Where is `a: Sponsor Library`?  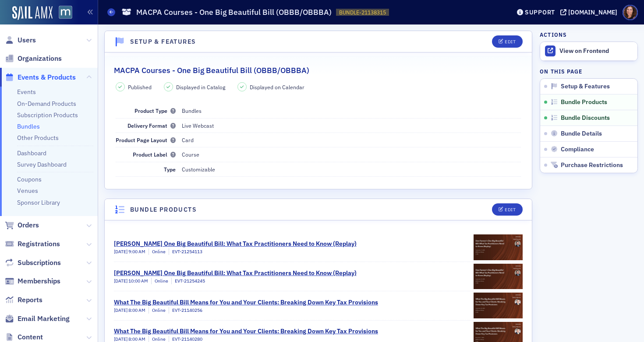
a: Sponsor Library is located at coordinates (39, 203).